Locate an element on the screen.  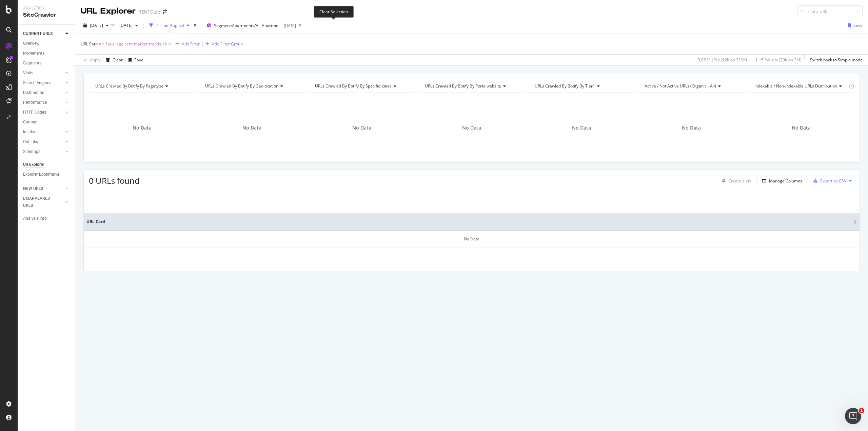
div: SiteCrawler is located at coordinates (46, 15).